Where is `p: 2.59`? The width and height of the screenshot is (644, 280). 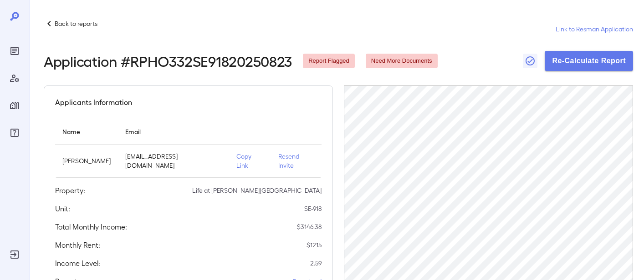
p: 2.59 is located at coordinates (316, 263).